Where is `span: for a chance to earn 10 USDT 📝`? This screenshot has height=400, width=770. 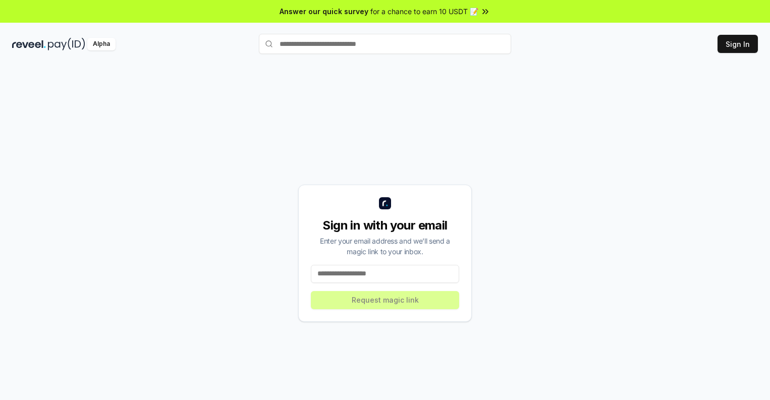
span: for a chance to earn 10 USDT 📝 is located at coordinates (424, 11).